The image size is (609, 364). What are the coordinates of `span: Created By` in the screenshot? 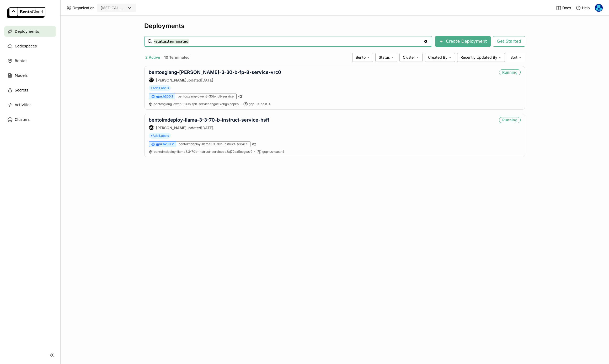 It's located at (437, 58).